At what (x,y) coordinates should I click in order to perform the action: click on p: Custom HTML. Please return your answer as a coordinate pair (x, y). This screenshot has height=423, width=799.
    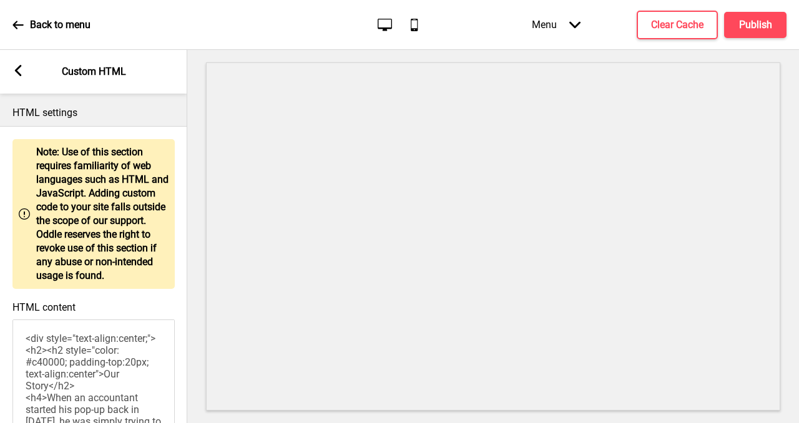
    Looking at the image, I should click on (94, 72).